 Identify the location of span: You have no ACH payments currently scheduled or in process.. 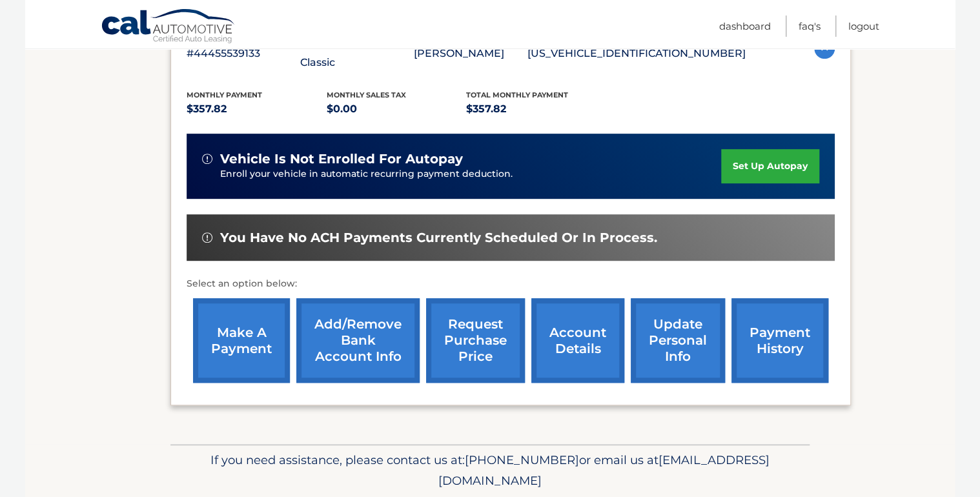
(438, 237).